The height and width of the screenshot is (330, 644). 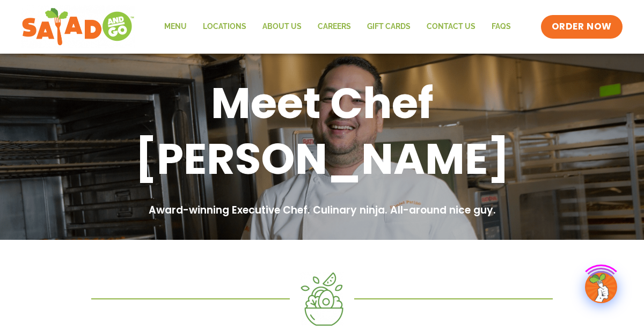 I want to click on img: Asset 4@2x, so click(x=322, y=299).